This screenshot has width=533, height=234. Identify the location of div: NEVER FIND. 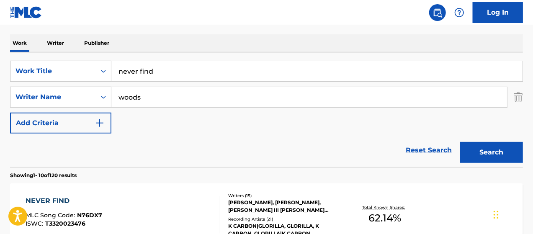
(64, 201).